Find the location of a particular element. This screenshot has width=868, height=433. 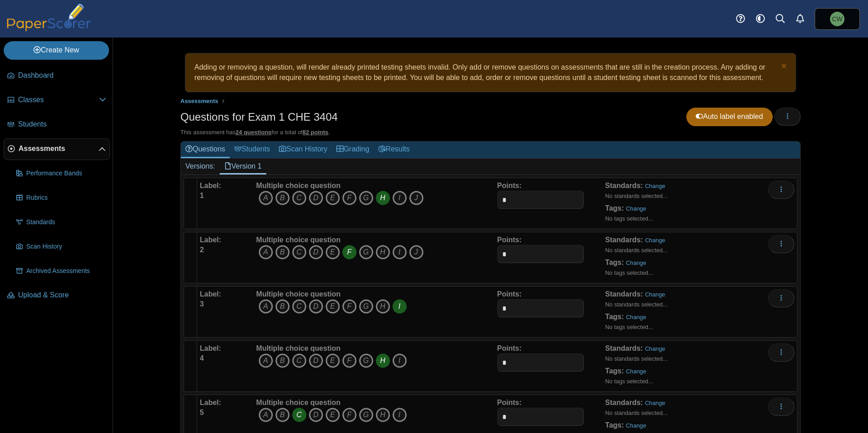

b: 3 is located at coordinates (202, 304).